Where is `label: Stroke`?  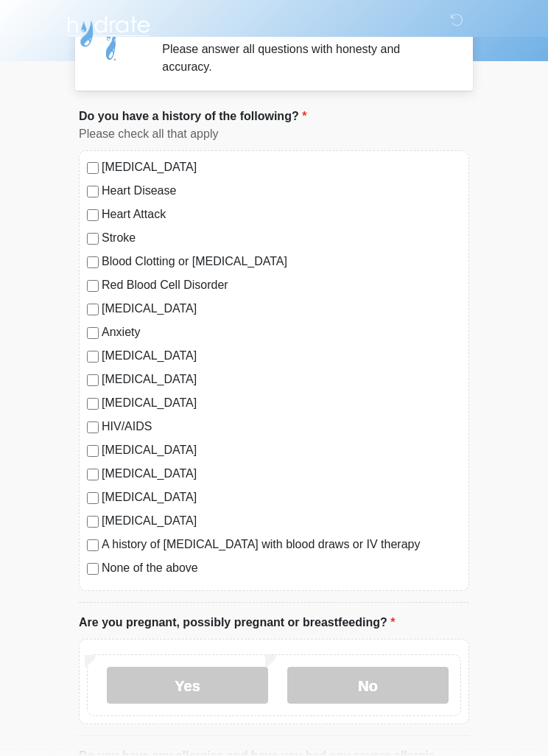 label: Stroke is located at coordinates (281, 238).